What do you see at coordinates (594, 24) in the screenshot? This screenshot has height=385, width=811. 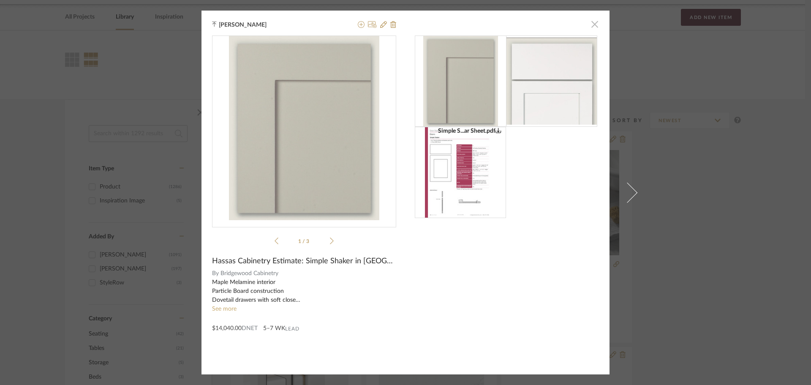 I see `button: Close` at bounding box center [594, 24].